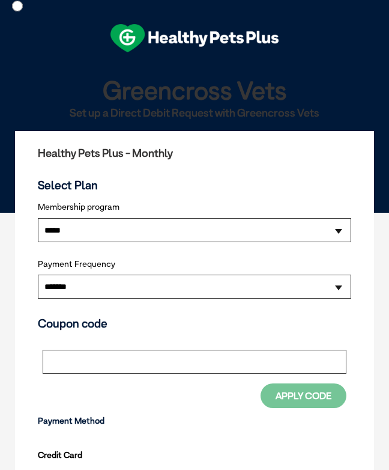 This screenshot has width=389, height=470. Describe the element at coordinates (195, 153) in the screenshot. I see `h2: Healthy Pets Plus - Monthly` at that location.